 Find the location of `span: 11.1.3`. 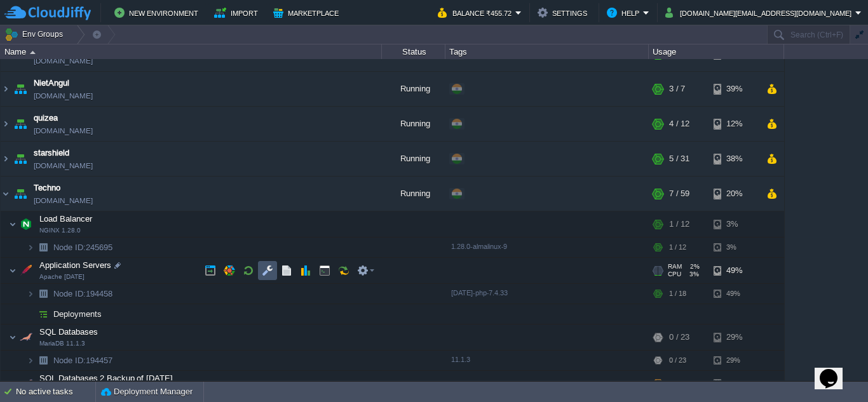

span: 11.1.3 is located at coordinates (461, 359).